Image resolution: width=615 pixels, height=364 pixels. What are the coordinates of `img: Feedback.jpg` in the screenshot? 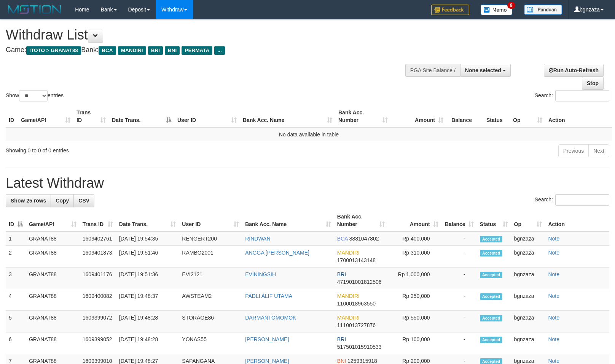 It's located at (450, 10).